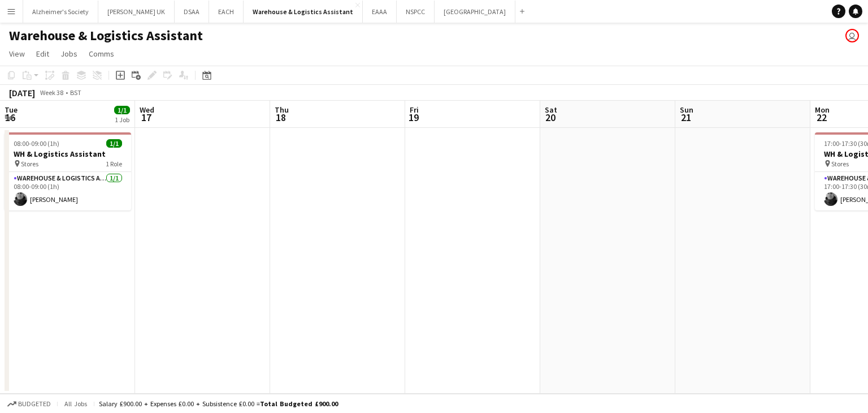 The image size is (868, 413). What do you see at coordinates (34, 404) in the screenshot?
I see `span: Budgeted` at bounding box center [34, 404].